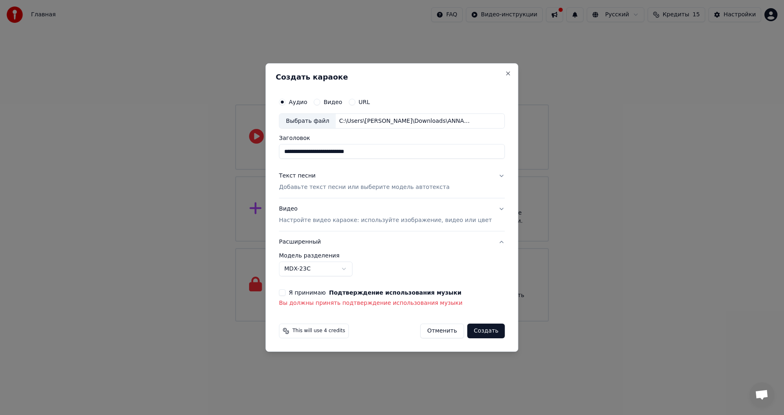 The width and height of the screenshot is (784, 415). Describe the element at coordinates (385, 215) in the screenshot. I see `div: Видео` at that location.